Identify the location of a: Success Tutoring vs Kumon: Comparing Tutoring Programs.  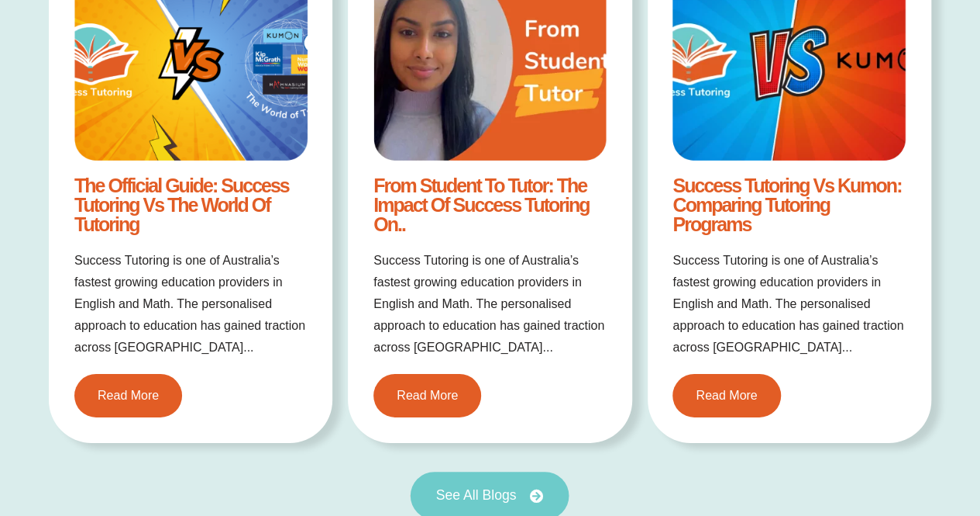
(787, 205).